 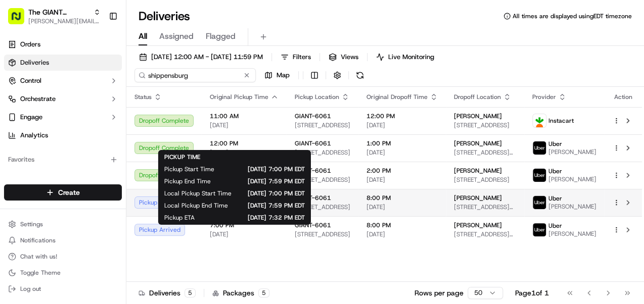 What do you see at coordinates (111, 174) in the screenshot?
I see `span: Pylon` at bounding box center [111, 174].